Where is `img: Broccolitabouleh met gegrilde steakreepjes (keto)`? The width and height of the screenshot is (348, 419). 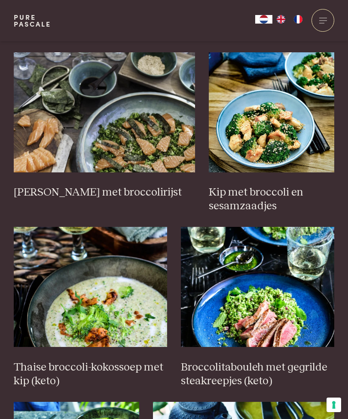 img: Broccolitabouleh met gegrilde steakreepjes (keto) is located at coordinates (257, 287).